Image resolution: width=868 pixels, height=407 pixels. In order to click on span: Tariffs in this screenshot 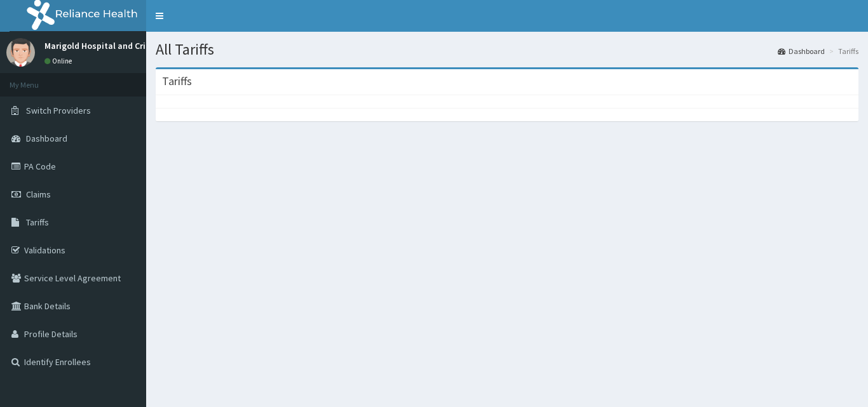, I will do `click(37, 222)`.